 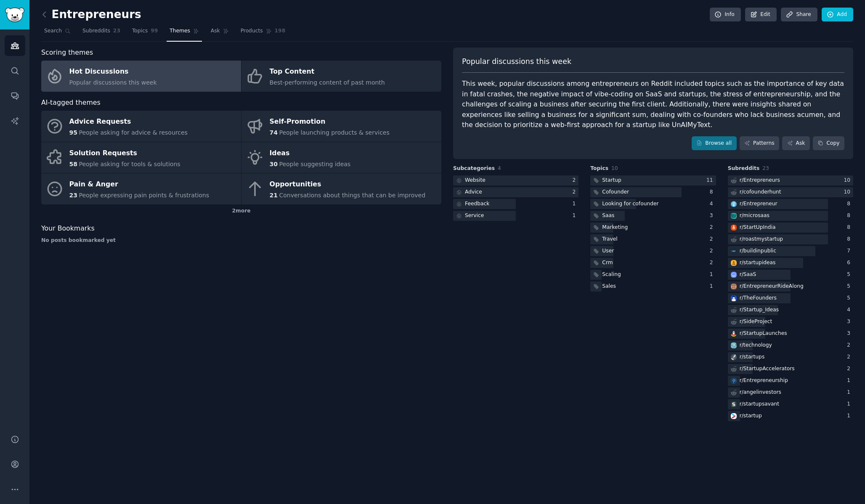 What do you see at coordinates (791, 345) in the screenshot?
I see `a: technologyr/technology2` at bounding box center [791, 345].